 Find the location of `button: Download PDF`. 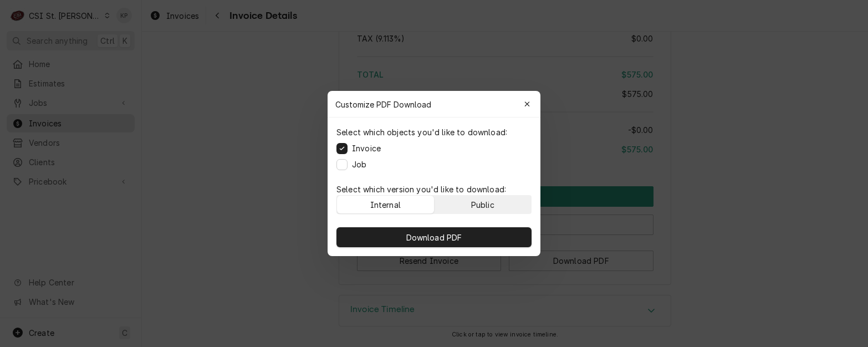

button: Download PDF is located at coordinates (434, 238).